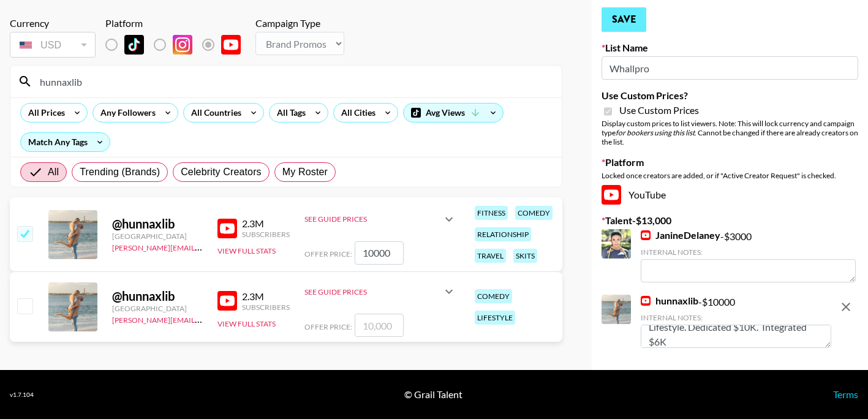  I want to click on label: Platform, so click(729, 162).